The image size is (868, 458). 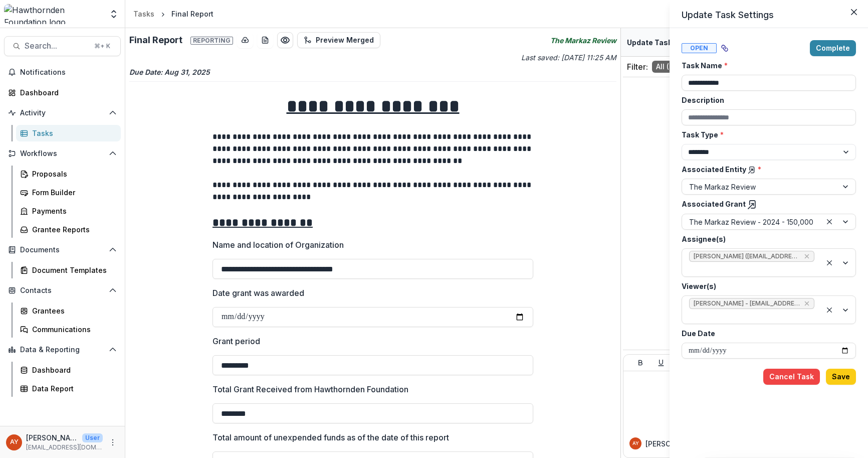 What do you see at coordinates (699, 48) in the screenshot?
I see `span: Open` at bounding box center [699, 48].